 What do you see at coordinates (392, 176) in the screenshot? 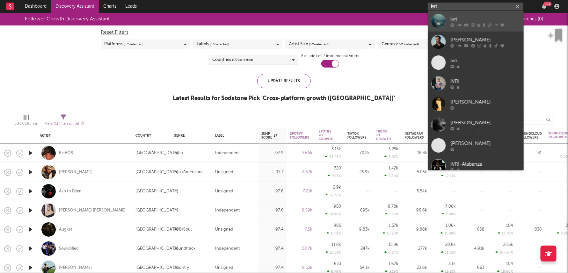
I see `div: 5.80 %` at bounding box center [392, 176].